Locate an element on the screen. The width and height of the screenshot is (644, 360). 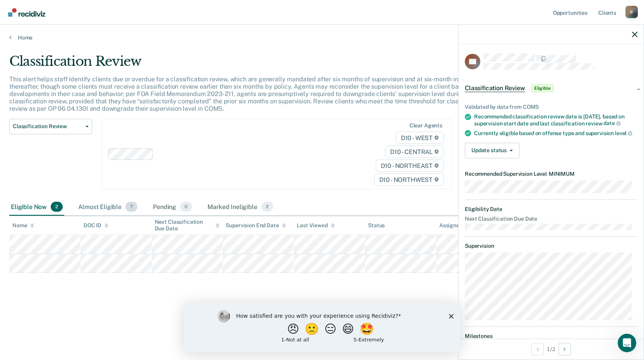
div: Status is located at coordinates (376, 225).